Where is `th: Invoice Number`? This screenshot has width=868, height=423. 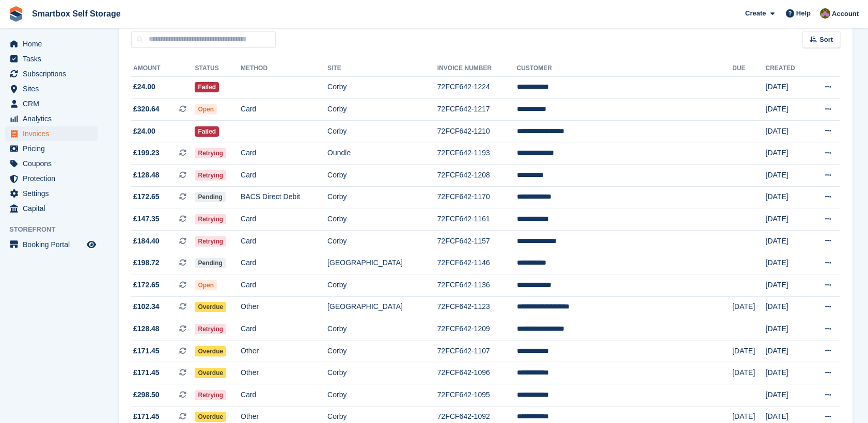
th: Invoice Number is located at coordinates (477, 69).